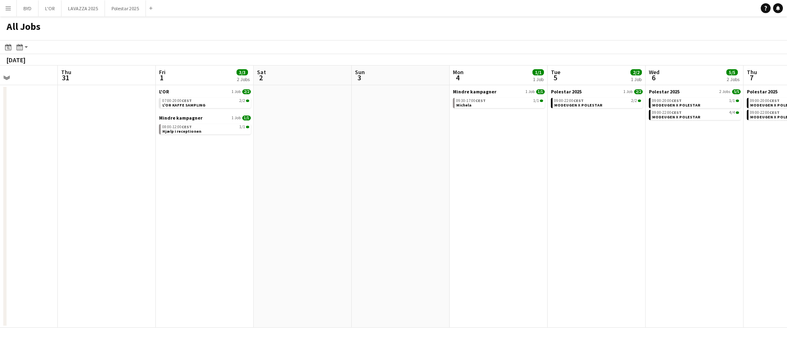 Image resolution: width=787 pixels, height=349 pixels. What do you see at coordinates (205, 102) in the screenshot?
I see `div: L'OR1 Job2/207:00-20:00CEST2/2L'OR KAFFE SAMPLING` at bounding box center [205, 102].